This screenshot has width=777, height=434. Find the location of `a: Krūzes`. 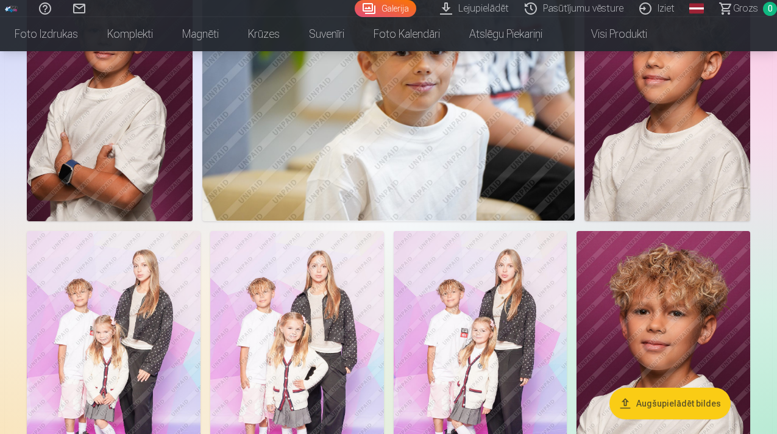

a: Krūzes is located at coordinates (264, 34).